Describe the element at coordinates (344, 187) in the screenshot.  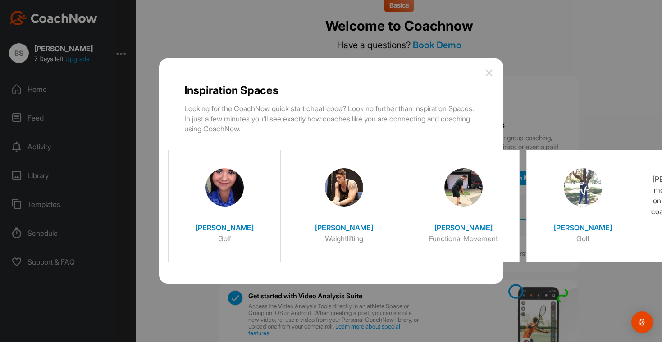
I see `img: Nate` at that location.